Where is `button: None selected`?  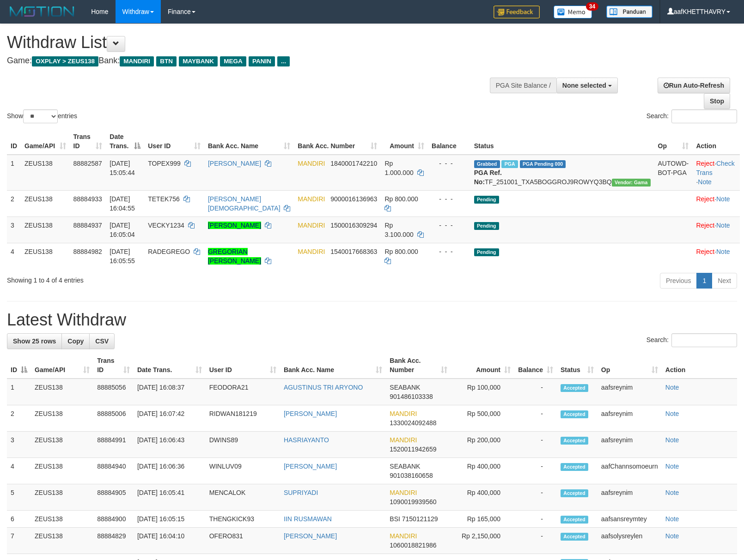 button: None selected is located at coordinates (587, 85).